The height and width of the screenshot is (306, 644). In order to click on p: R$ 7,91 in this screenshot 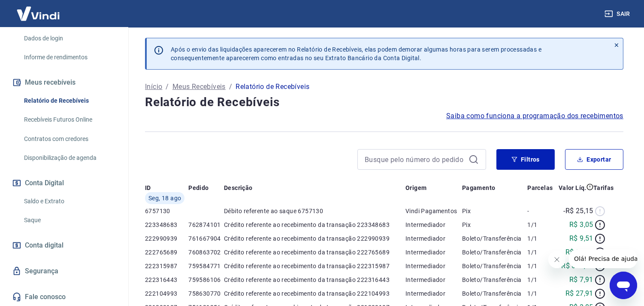, I will do `click(581, 280)`.